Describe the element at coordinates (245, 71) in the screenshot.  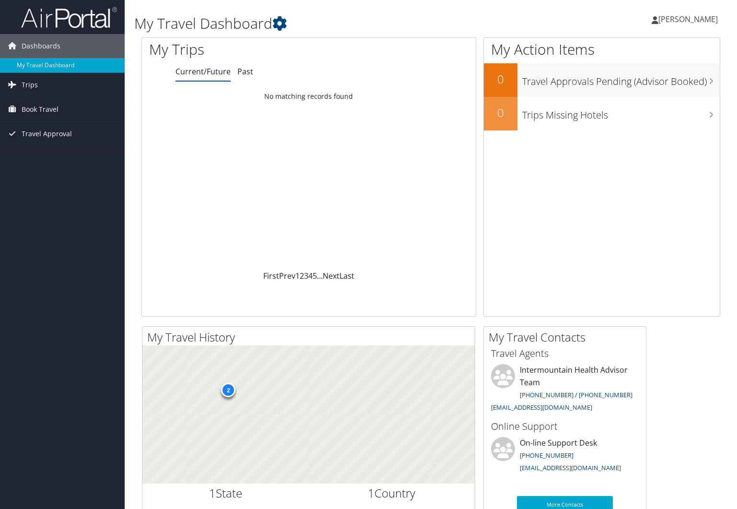
I see `a: Past` at that location.